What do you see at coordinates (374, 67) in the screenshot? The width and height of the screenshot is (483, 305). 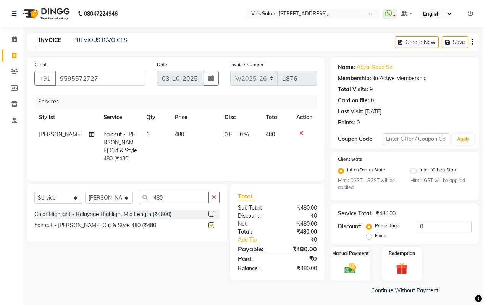 I see `a: Abzal Saud Sir` at bounding box center [374, 67].